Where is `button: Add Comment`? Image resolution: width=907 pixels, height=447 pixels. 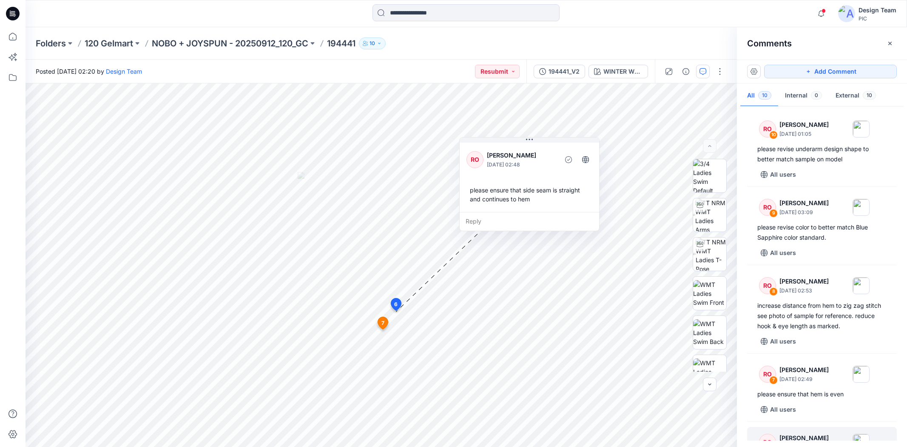
button: Add Comment is located at coordinates (831, 71).